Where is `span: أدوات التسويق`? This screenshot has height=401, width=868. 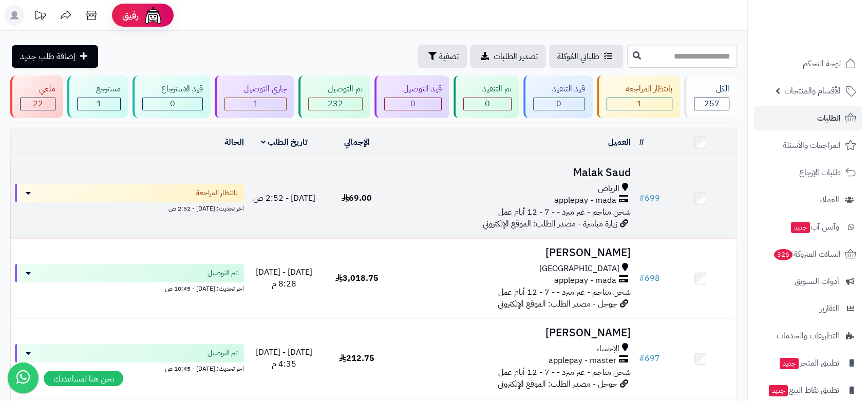
span: أدوات التسويق is located at coordinates (817, 281).